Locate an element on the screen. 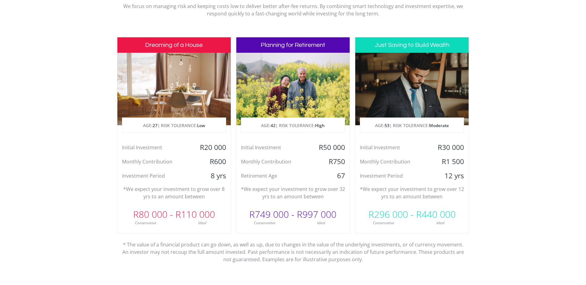  div: 8 yrs is located at coordinates (212, 176).